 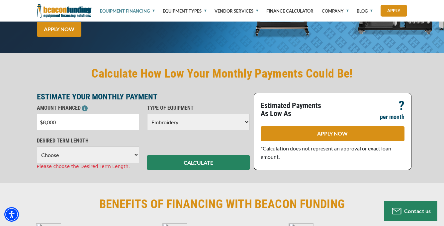 What do you see at coordinates (198, 108) in the screenshot?
I see `p: TYPE OF EQUIPMENT` at bounding box center [198, 108].